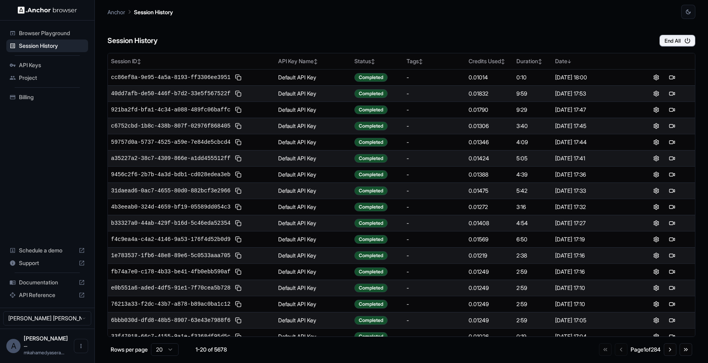 The width and height of the screenshot is (708, 363). I want to click on div: 0.01424, so click(489, 158).